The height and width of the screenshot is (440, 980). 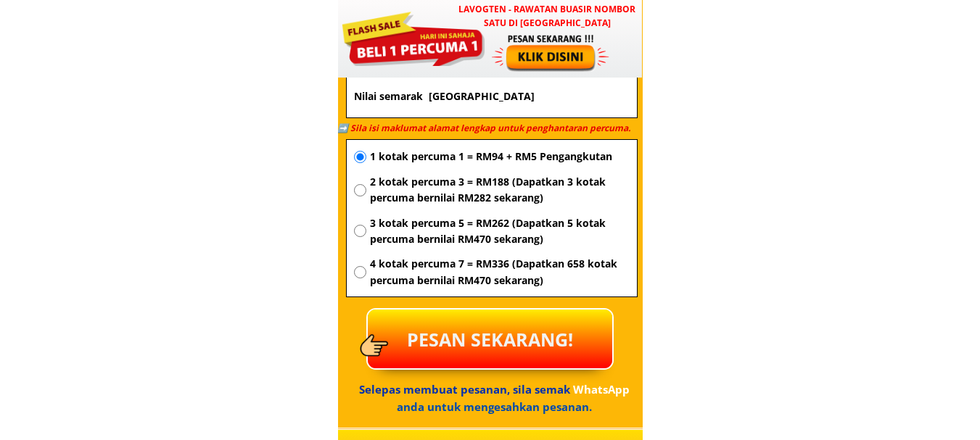 I want to click on span: WhatsApp, so click(x=602, y=389).